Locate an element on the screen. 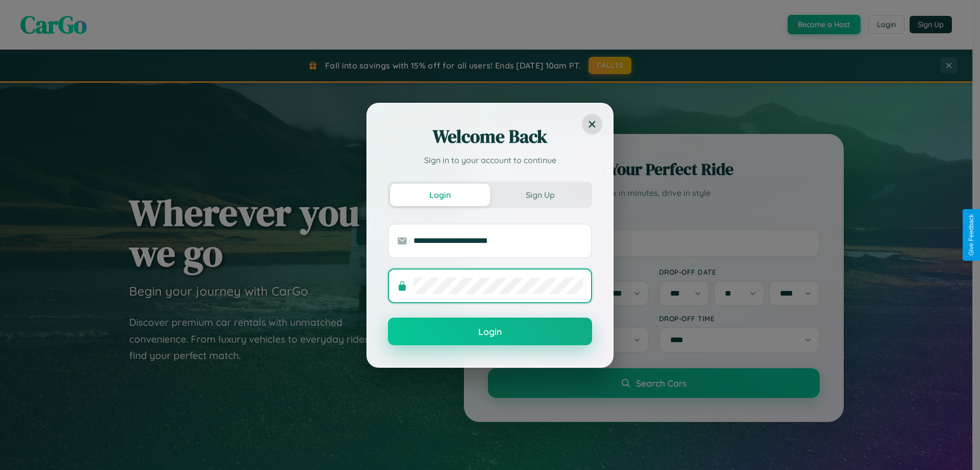 The height and width of the screenshot is (470, 980). button: Sign Up is located at coordinates (540, 195).